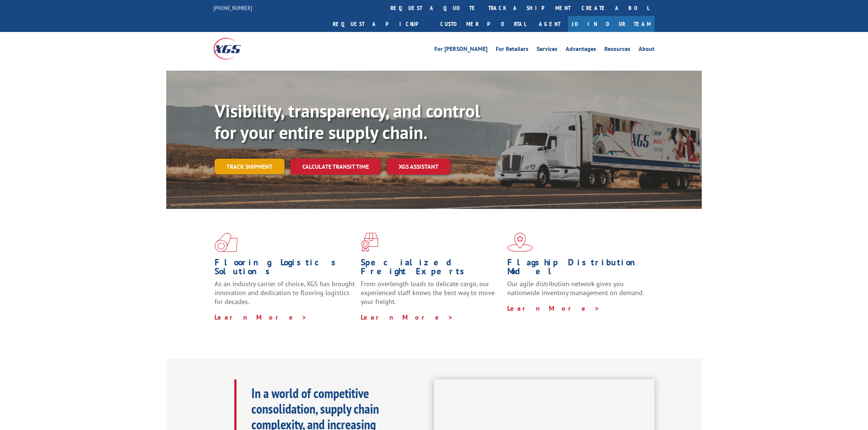 The height and width of the screenshot is (430, 868). Describe the element at coordinates (617, 50) in the screenshot. I see `a: Resources` at that location.